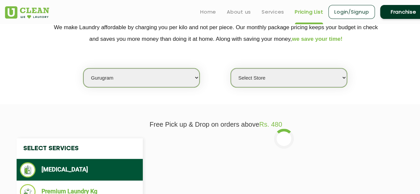 This screenshot has height=194, width=420. Describe the element at coordinates (28, 170) in the screenshot. I see `img: Dry Cleaning` at that location.